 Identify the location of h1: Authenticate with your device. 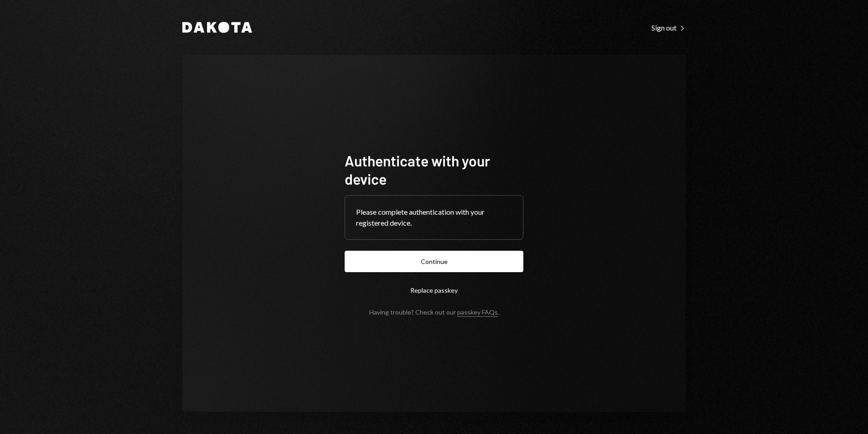
(434, 169).